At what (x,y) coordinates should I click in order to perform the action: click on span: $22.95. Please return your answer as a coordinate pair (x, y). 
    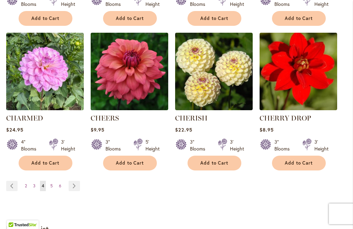
    Looking at the image, I should click on (184, 130).